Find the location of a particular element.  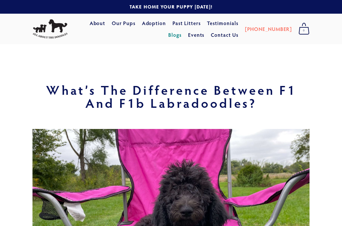

a: About is located at coordinates (98, 23).